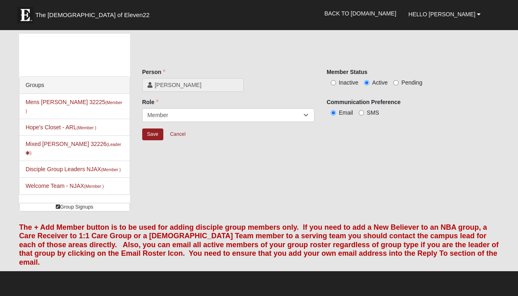 The width and height of the screenshot is (518, 296). Describe the element at coordinates (349, 82) in the screenshot. I see `span: Inactive` at that location.